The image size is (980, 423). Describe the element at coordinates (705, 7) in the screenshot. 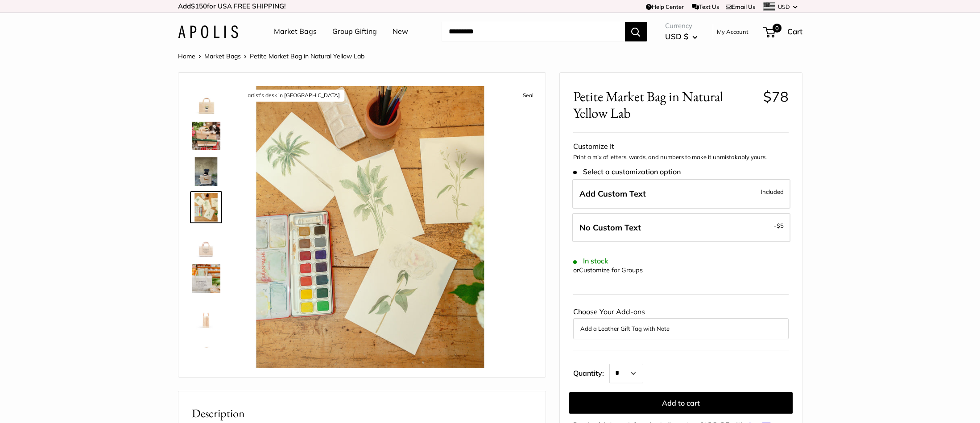

I see `a: Text Us` at that location.